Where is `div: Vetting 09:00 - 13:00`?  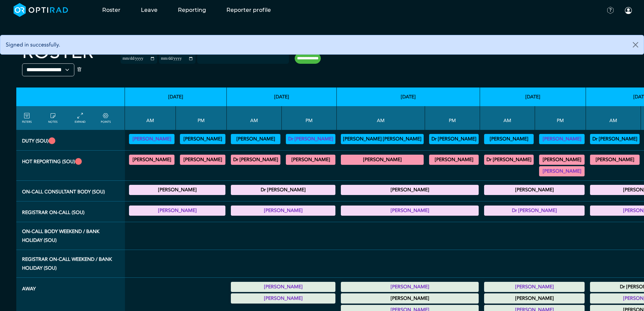 div: Vetting 09:00 - 13:00 is located at coordinates (152, 139).